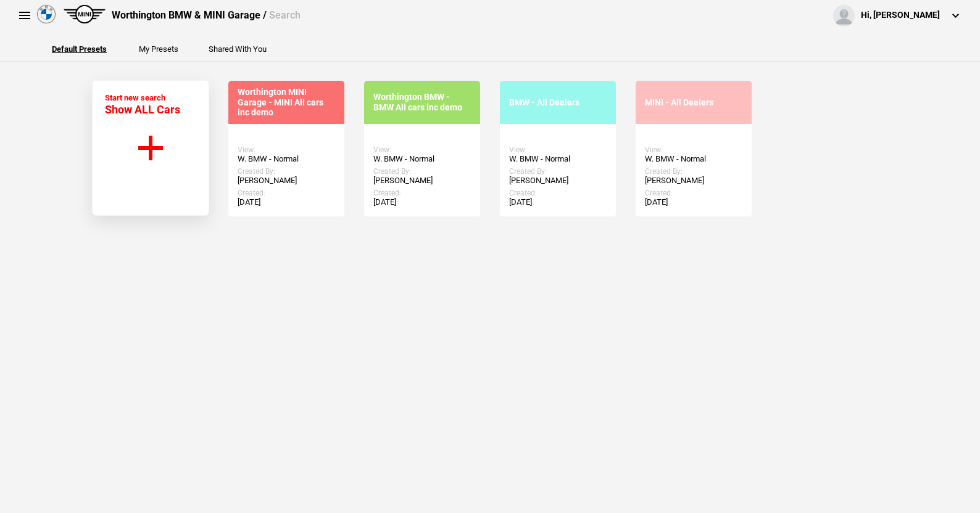 The height and width of the screenshot is (513, 980). Describe the element at coordinates (159, 49) in the screenshot. I see `button: My Presets` at that location.